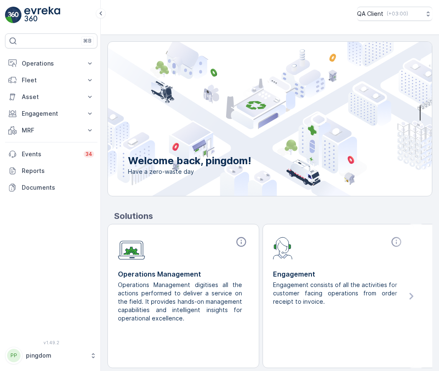  Describe the element at coordinates (14, 356) in the screenshot. I see `div: PP` at that location.